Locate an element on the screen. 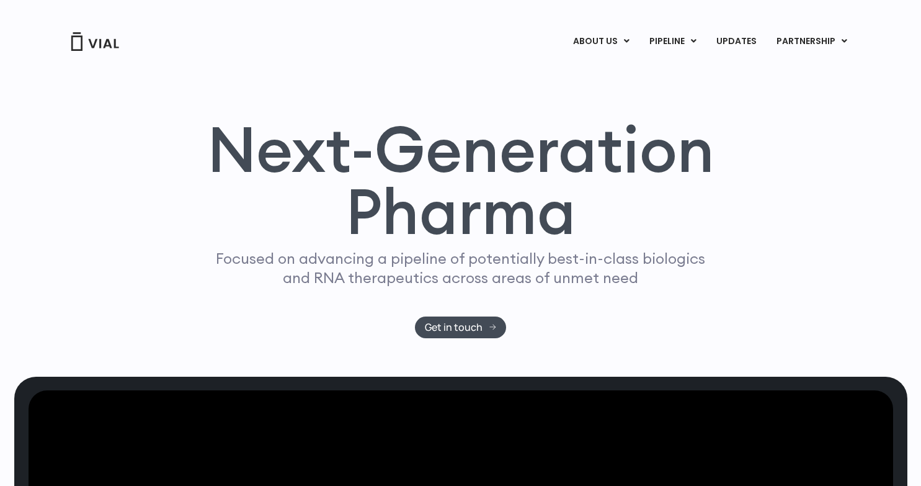 Image resolution: width=921 pixels, height=486 pixels. span: Get in touch is located at coordinates (453, 327).